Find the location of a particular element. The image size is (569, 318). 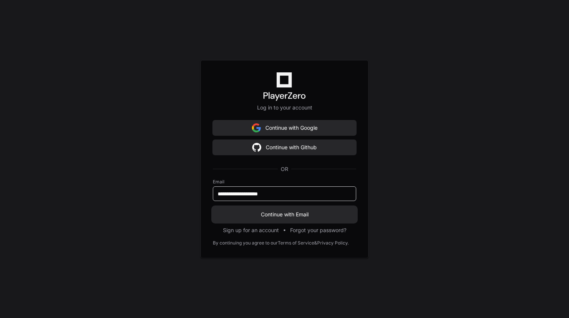

label: Email is located at coordinates (284, 182).